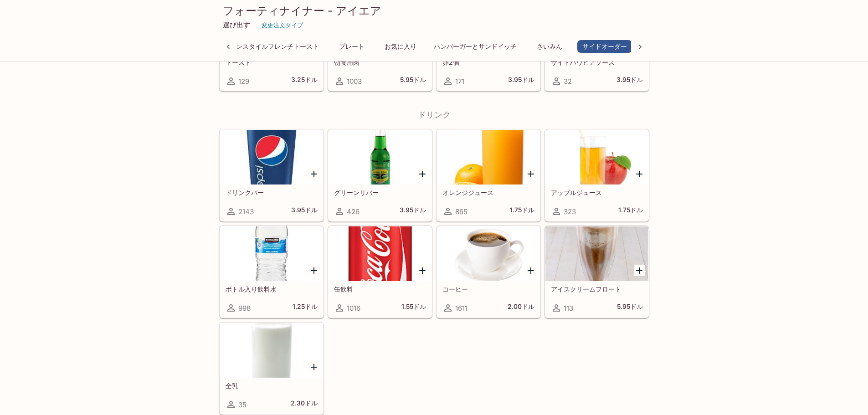 The width and height of the screenshot is (868, 415). I want to click on font: 全乳, so click(232, 386).